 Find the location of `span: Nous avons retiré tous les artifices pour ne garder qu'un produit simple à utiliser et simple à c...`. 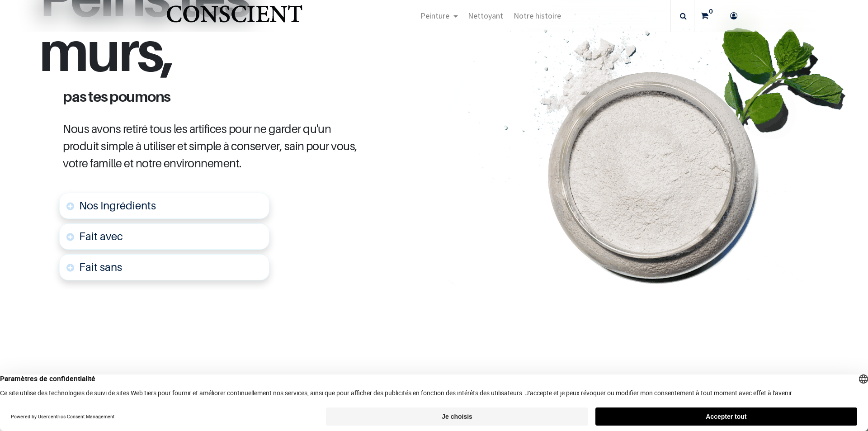

span: Nous avons retiré tous les artifices pour ne garder qu'un produit simple à utiliser et simple à c... is located at coordinates (210, 146).